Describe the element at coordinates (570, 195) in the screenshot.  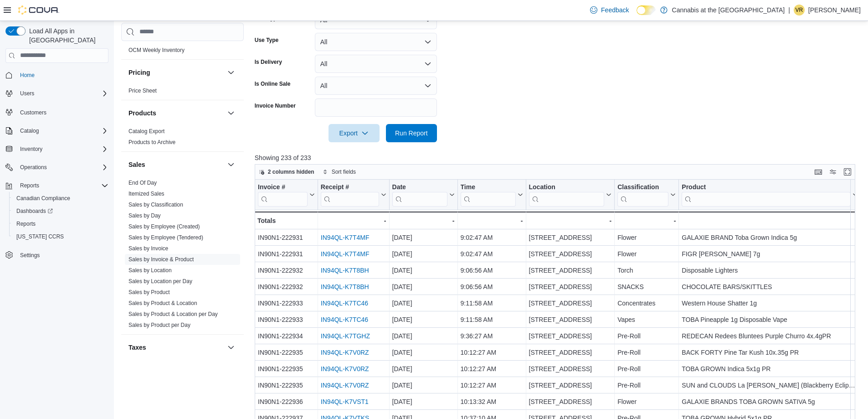
I see `button: Location` at that location.